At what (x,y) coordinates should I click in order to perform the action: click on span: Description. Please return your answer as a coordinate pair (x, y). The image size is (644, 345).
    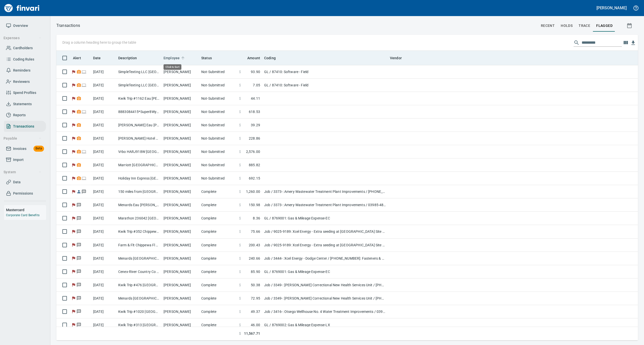
    Looking at the image, I should click on (131, 58).